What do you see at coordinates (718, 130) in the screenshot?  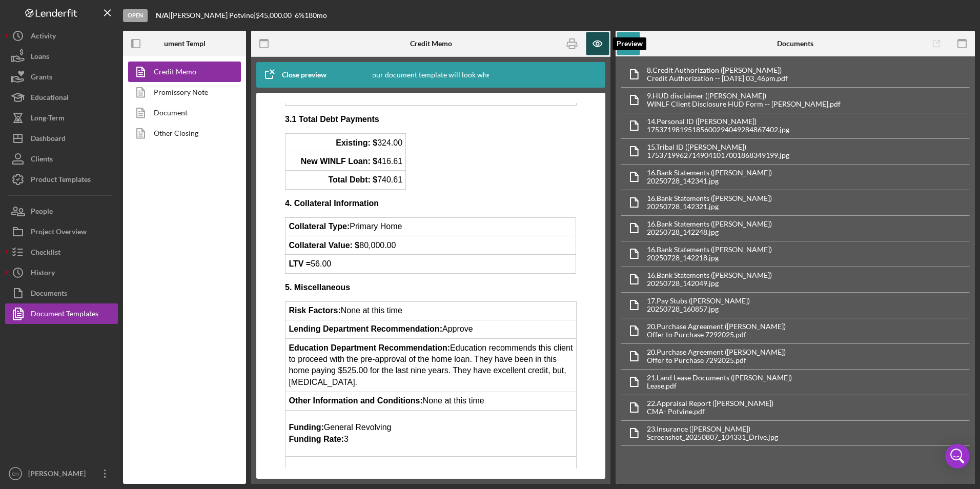 I see `div: 17537198195185600294049284867402.jpg` at bounding box center [718, 130].